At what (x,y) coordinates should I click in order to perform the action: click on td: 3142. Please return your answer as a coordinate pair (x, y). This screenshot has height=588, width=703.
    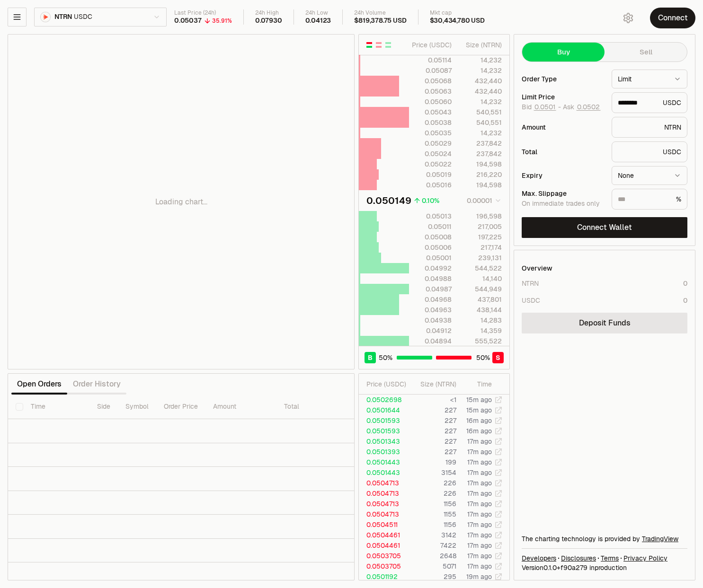
    Looking at the image, I should click on (433, 535).